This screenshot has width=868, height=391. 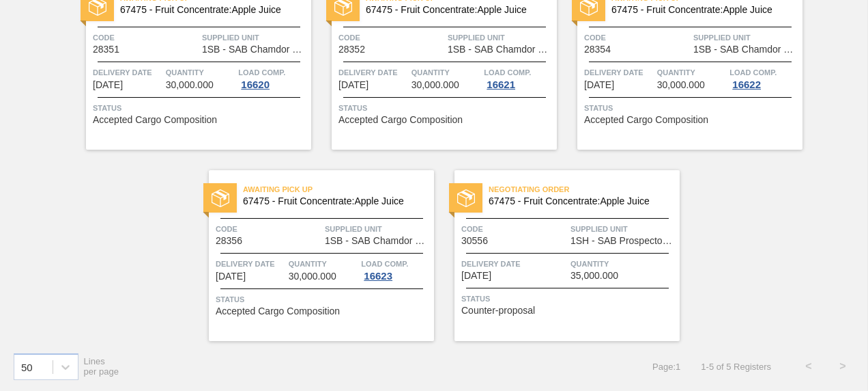 What do you see at coordinates (396, 269) in the screenshot?
I see `a: Load Comp.16623` at bounding box center [396, 269].